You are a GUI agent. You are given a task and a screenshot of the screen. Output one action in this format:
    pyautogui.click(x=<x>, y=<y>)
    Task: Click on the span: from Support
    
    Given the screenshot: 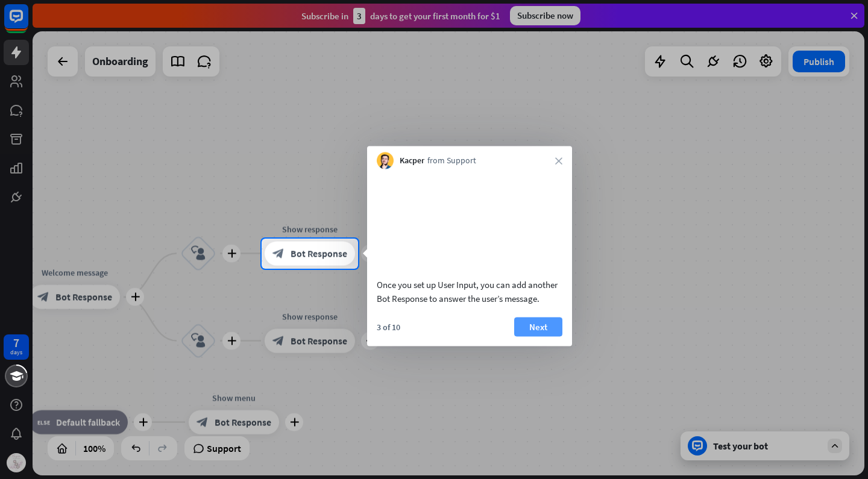 What is the action you would take?
    pyautogui.click(x=451, y=161)
    